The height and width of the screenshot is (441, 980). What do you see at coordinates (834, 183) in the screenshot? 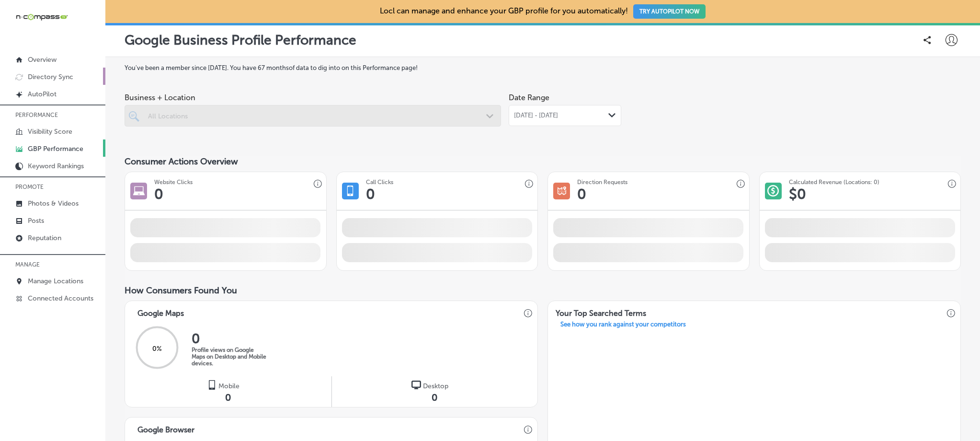
I see `h3: Calculated Revenue (Locations: 0)` at bounding box center [834, 183].